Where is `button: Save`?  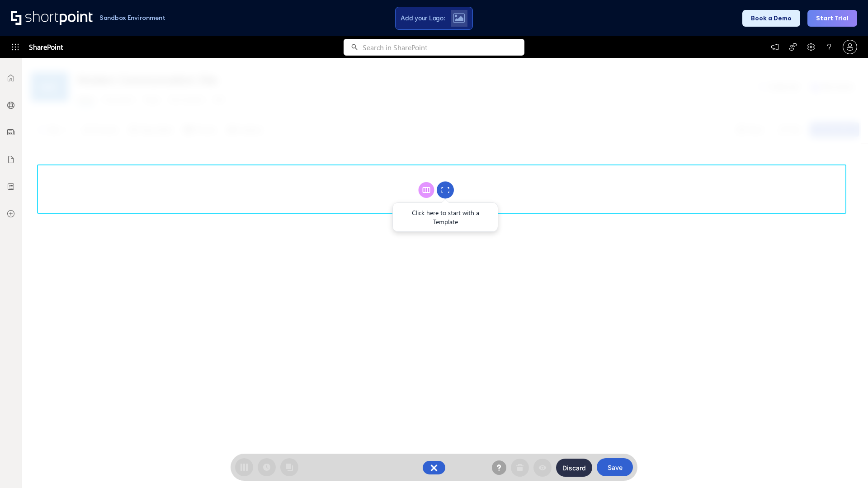
button: Save is located at coordinates (615, 467).